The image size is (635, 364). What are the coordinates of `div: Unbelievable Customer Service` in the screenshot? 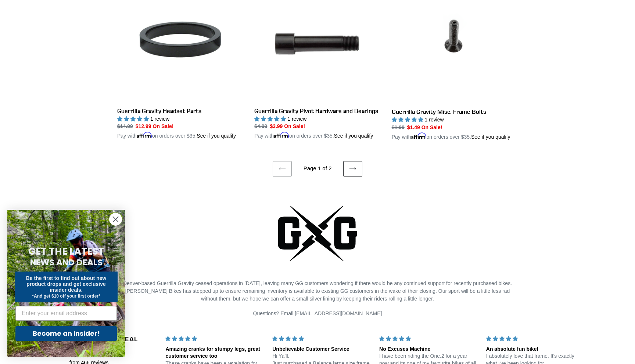 It's located at (321, 350).